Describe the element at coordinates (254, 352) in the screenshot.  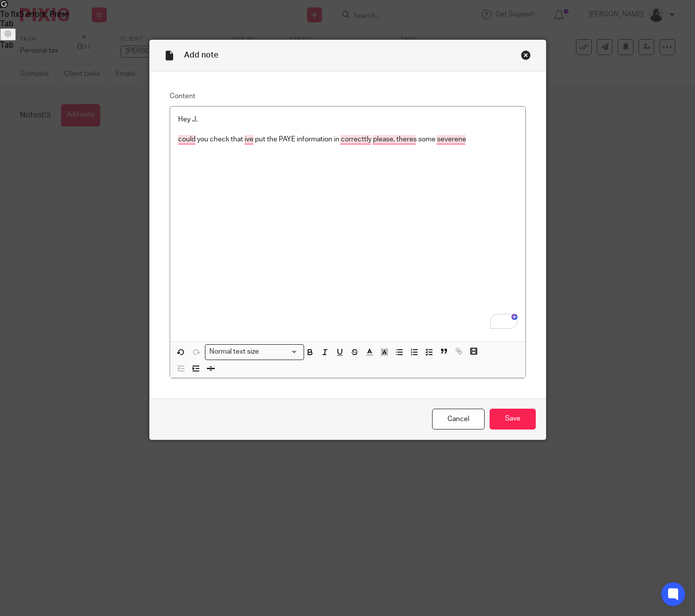
I see `div: Search for option` at that location.